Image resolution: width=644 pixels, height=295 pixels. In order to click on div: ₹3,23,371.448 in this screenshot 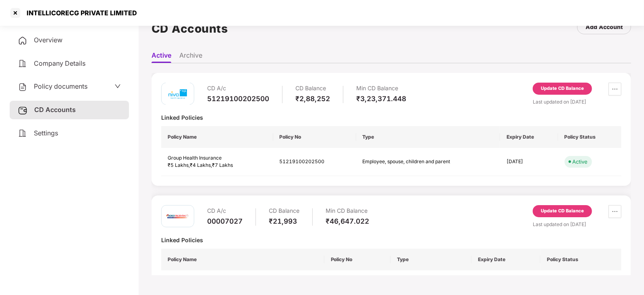, I will do `click(381, 99)`.